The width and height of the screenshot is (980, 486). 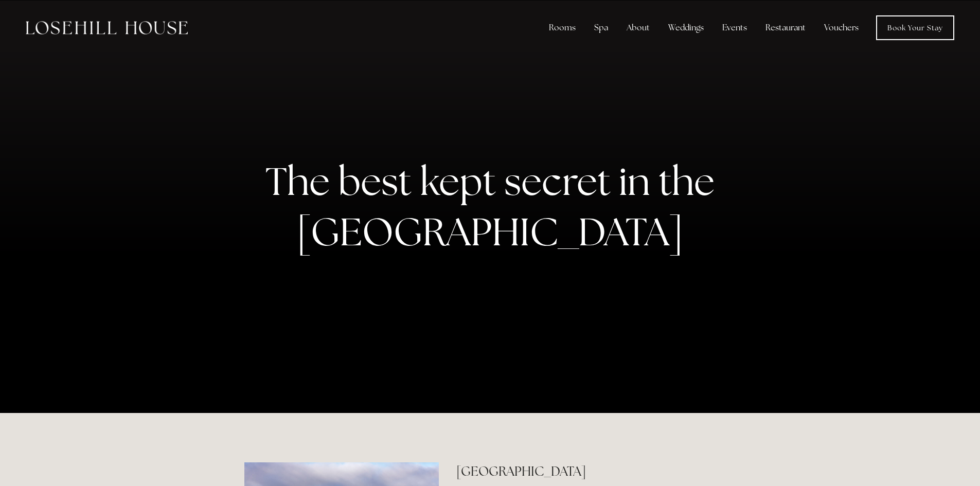 I want to click on img: Losehill House, so click(x=107, y=28).